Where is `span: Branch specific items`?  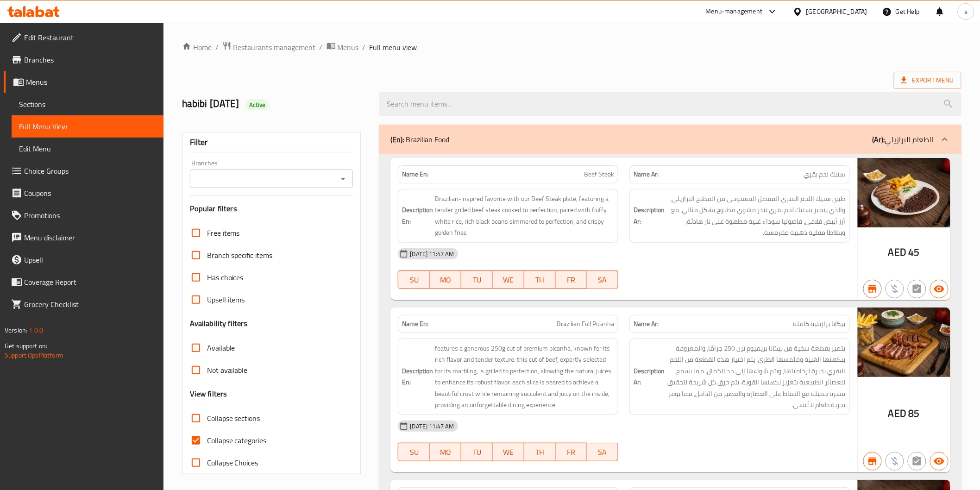 span: Branch specific items is located at coordinates (240, 255).